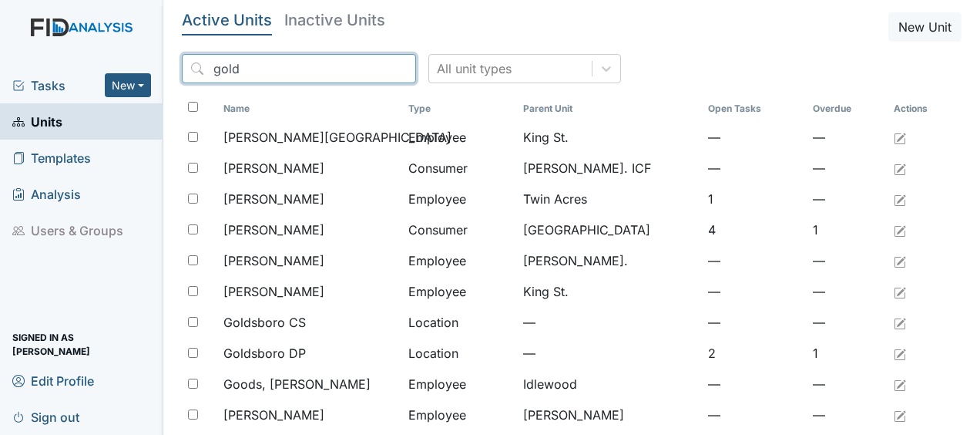  Describe the element at coordinates (59, 85) in the screenshot. I see `span: Tasks` at that location.